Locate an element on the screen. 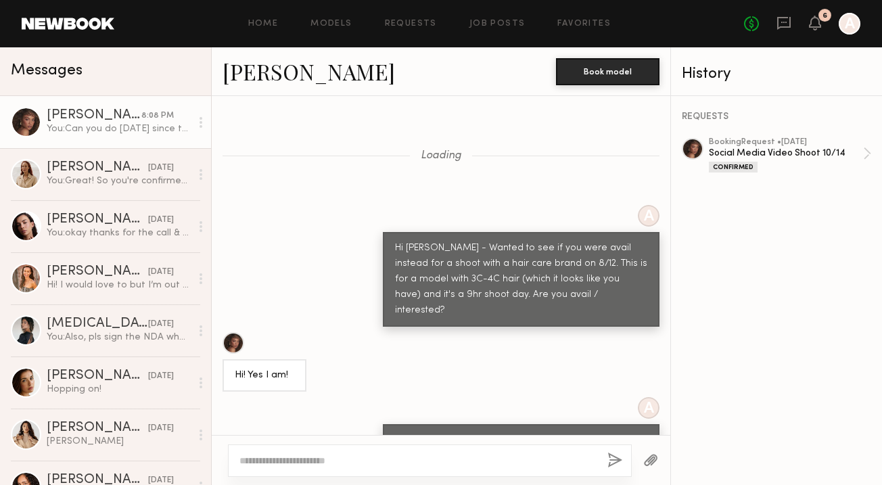 The image size is (882, 485). div: History is located at coordinates (776, 74).